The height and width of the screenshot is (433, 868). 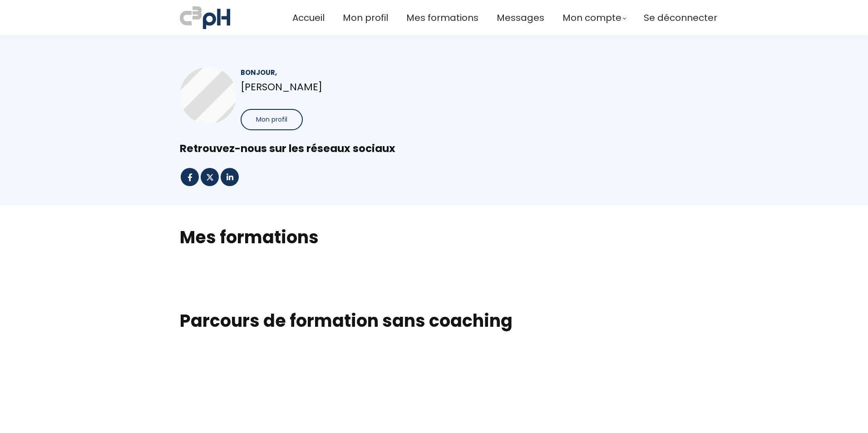 What do you see at coordinates (681, 18) in the screenshot?
I see `a: Se déconnecter` at bounding box center [681, 18].